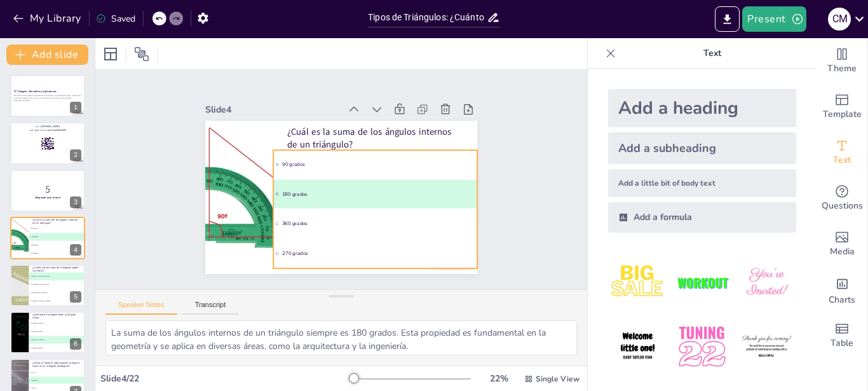  What do you see at coordinates (702, 283) in the screenshot?
I see `img: 2.jpeg` at bounding box center [702, 283].